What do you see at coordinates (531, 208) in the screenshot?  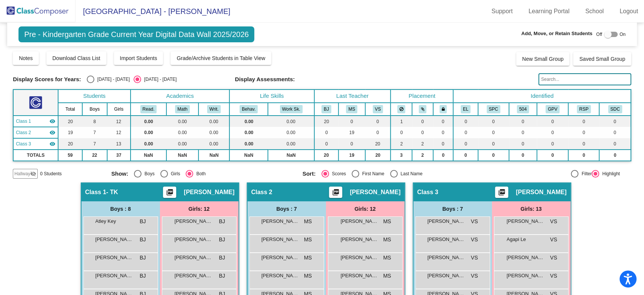 I see `div: Girls: 13` at bounding box center [531, 208].